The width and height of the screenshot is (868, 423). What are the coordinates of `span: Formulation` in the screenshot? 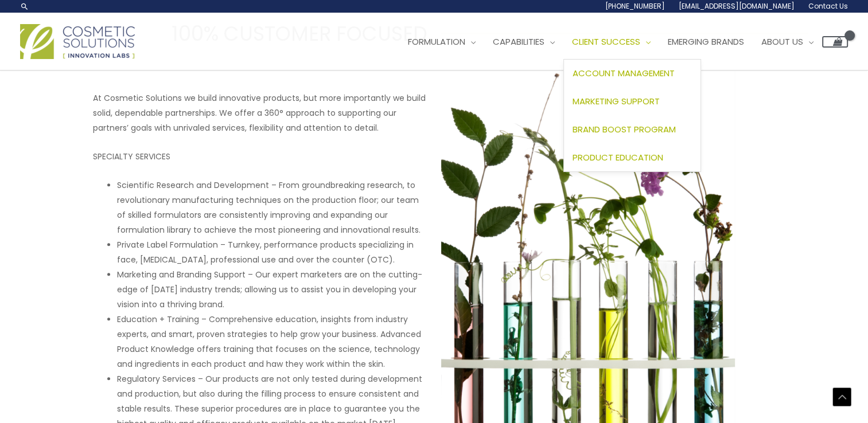 It's located at (436, 41).